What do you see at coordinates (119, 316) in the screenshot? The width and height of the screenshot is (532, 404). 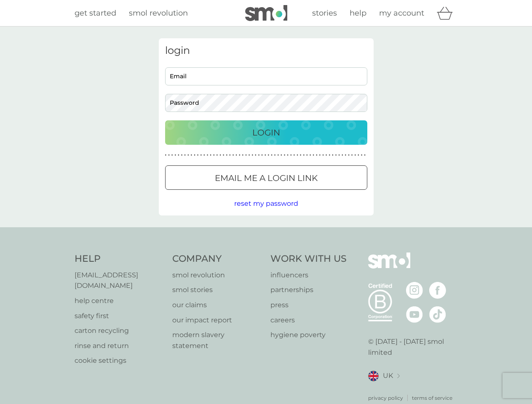 I see `a: safety first` at bounding box center [119, 316].